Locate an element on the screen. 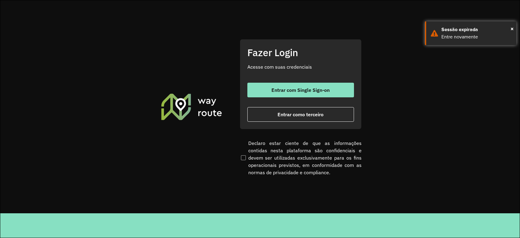 The image size is (520, 238). div: Entre novamente is located at coordinates (476, 37).